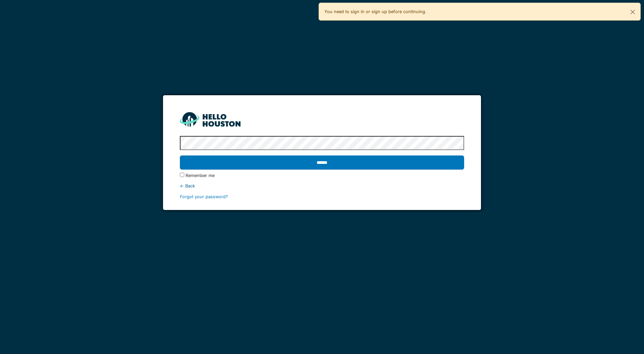 This screenshot has width=644, height=354. Describe the element at coordinates (204, 197) in the screenshot. I see `a: Forgot your password?` at that location.